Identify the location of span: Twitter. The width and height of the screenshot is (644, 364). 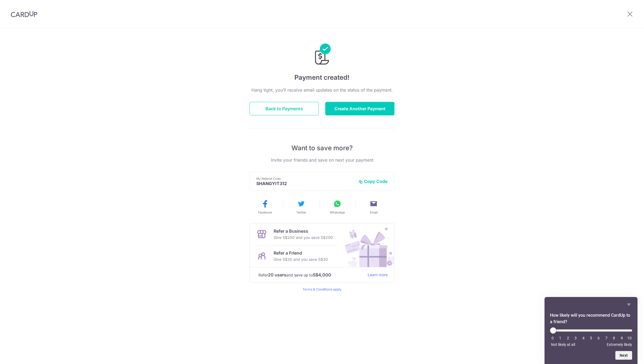
(301, 212).